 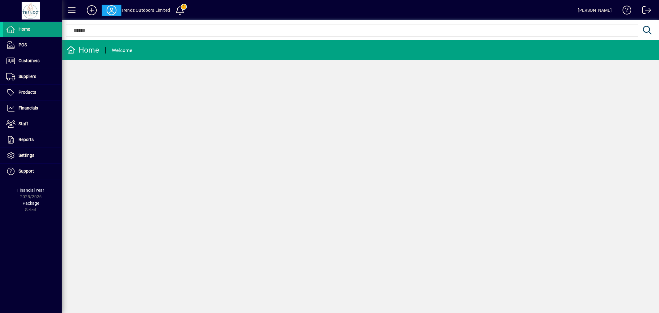 I want to click on a: Customers, so click(x=32, y=61).